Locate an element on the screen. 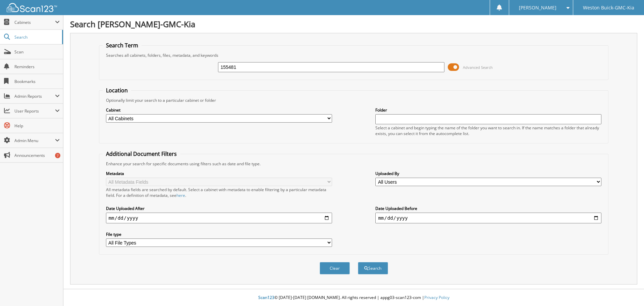  span: Weston Buick-GMC-Kia is located at coordinates (608, 8).